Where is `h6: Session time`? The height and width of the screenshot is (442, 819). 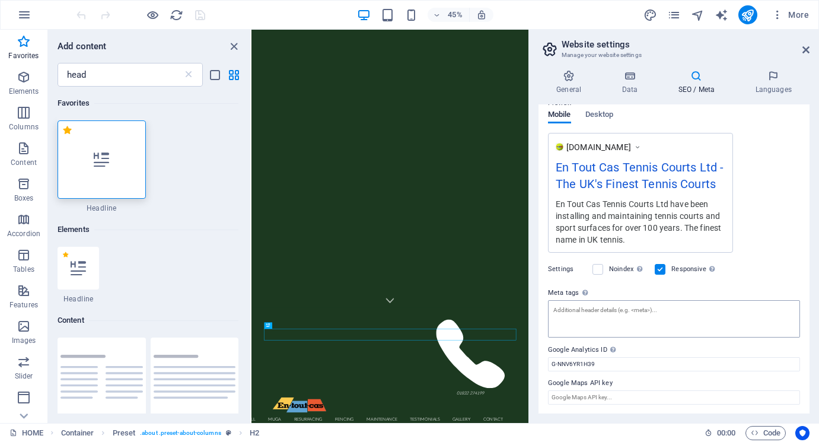
h6: Session time is located at coordinates (720, 433).